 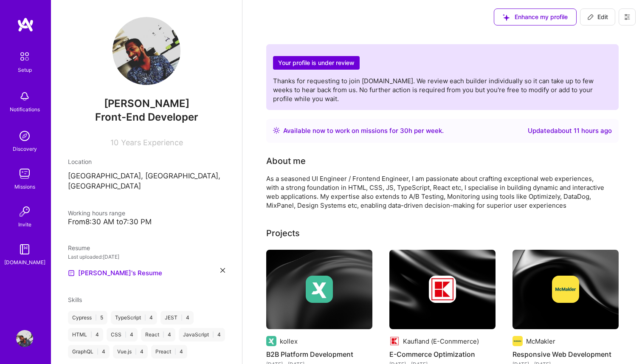 I want to click on h2: Your profile is under review, so click(x=316, y=63).